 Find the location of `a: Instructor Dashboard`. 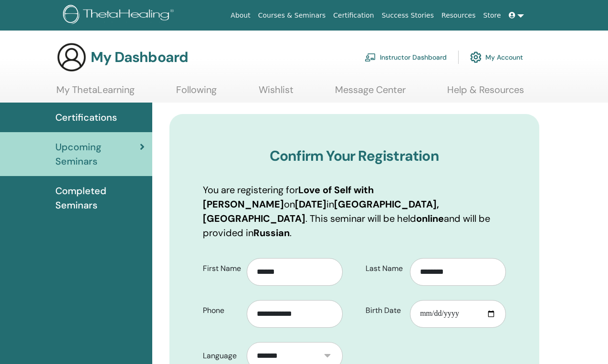

a: Instructor Dashboard is located at coordinates (406, 57).